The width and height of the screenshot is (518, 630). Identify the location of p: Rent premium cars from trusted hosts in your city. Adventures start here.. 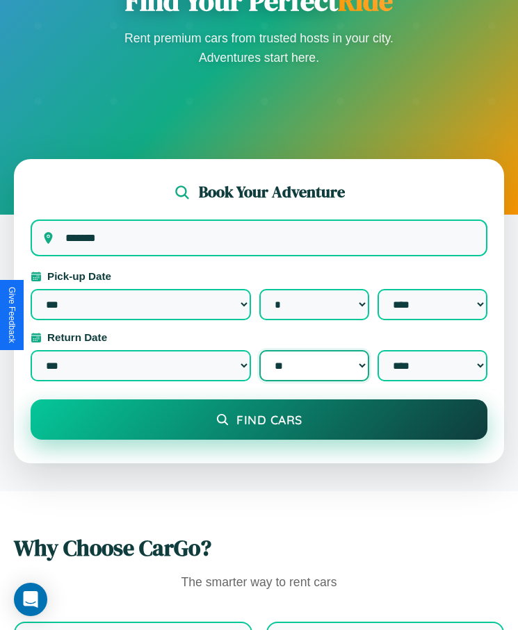
(259, 48).